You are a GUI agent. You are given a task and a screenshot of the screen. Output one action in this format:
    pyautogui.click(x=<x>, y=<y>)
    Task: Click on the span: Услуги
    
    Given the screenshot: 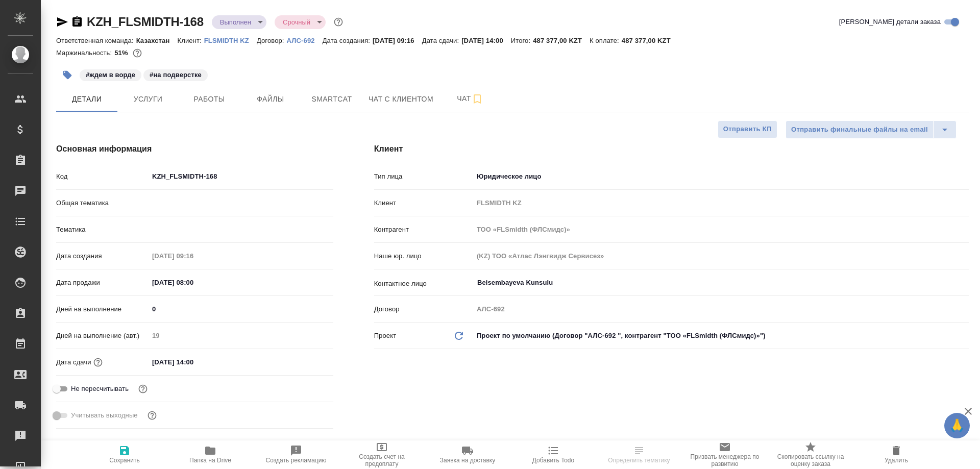 What is the action you would take?
    pyautogui.click(x=148, y=99)
    